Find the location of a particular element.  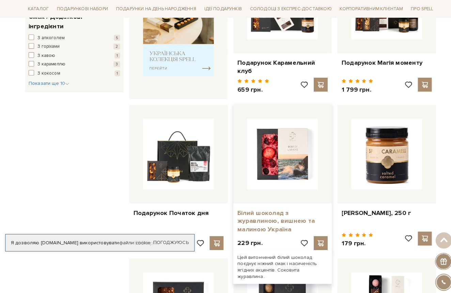

div: Цей витончений білий шоколад поєднує ніжний смак і насиченість ягідних акцентів. Соковита журавли... is located at coordinates (276, 261).